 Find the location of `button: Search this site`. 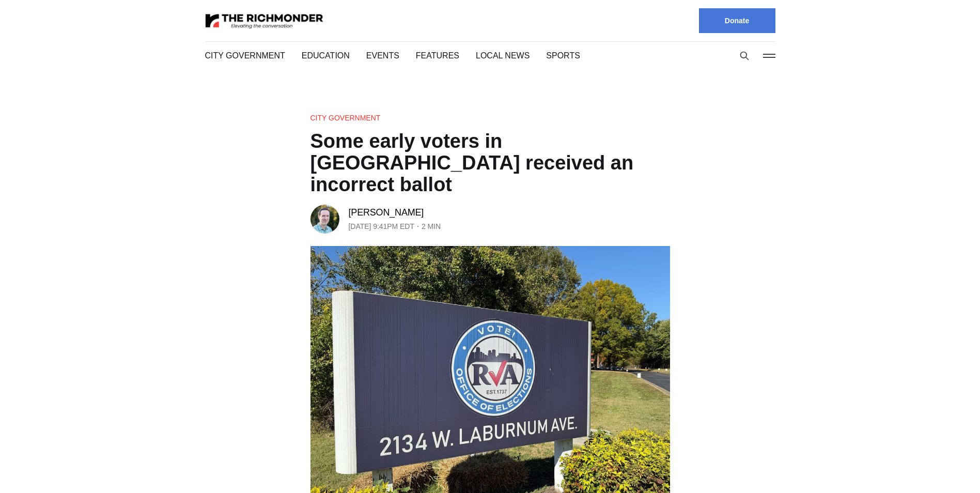

button: Search this site is located at coordinates (745, 56).